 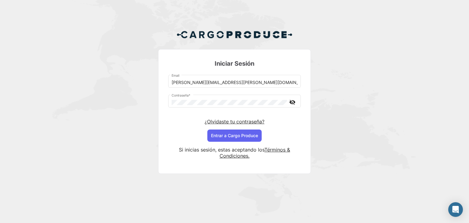 I want to click on img: Cargo Produce Logo, so click(x=234, y=34).